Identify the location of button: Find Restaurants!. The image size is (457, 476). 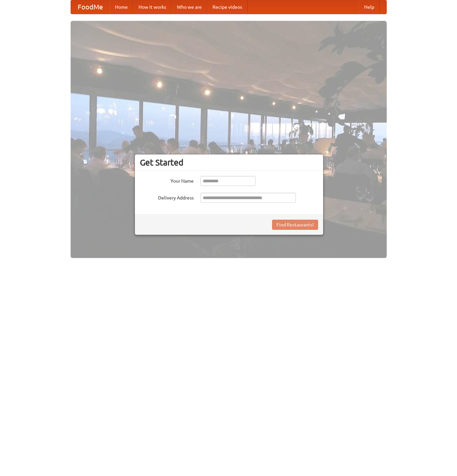
(295, 225).